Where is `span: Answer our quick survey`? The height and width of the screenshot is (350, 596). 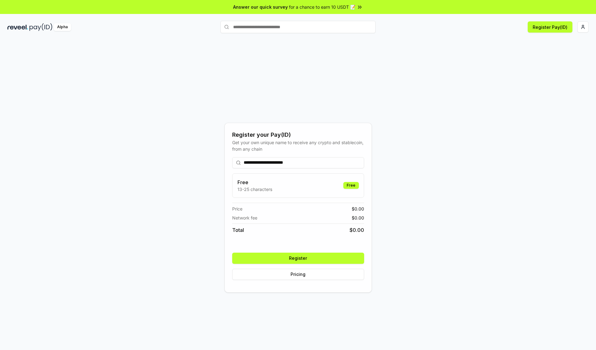 span: Answer our quick survey is located at coordinates (260, 7).